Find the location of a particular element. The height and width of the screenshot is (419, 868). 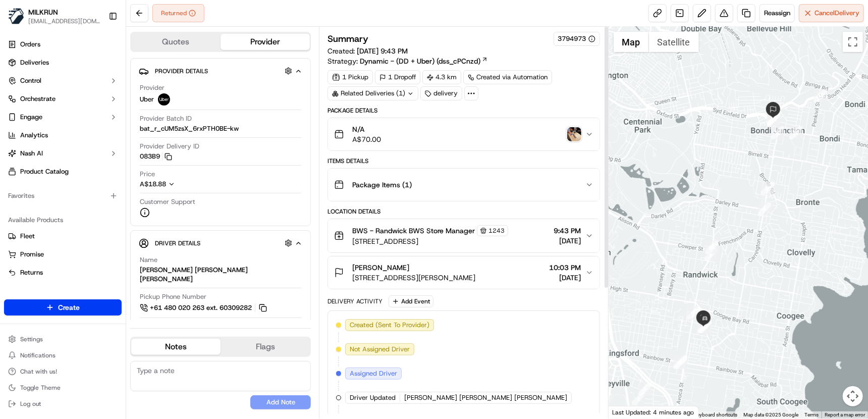

a: Dynamic - (DD + Uber) (dss_cPCnzd) is located at coordinates (424, 61).